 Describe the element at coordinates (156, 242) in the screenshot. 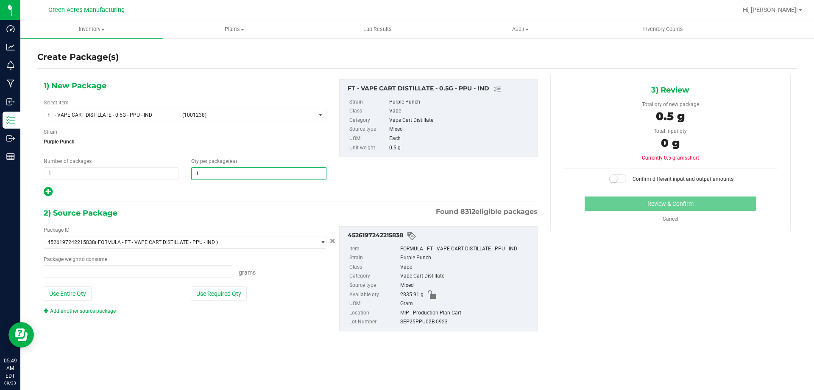

I see `span: ( FORMULA - FT - VAPE CART DISTILLATE - PPU - IND )` at that location.